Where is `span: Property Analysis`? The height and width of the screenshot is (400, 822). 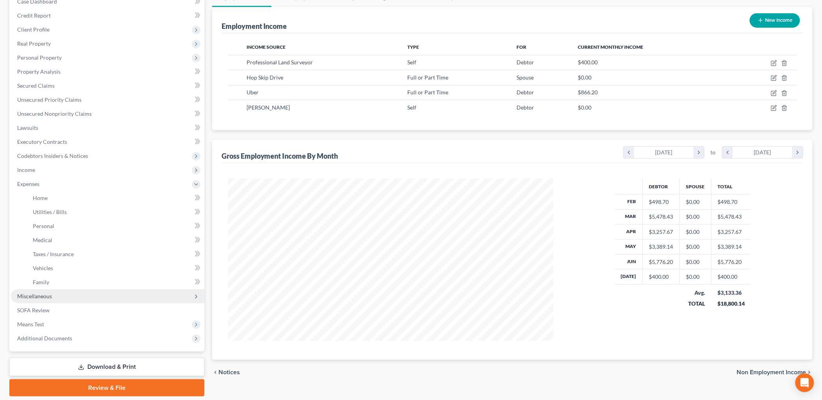 span: Property Analysis is located at coordinates (39, 71).